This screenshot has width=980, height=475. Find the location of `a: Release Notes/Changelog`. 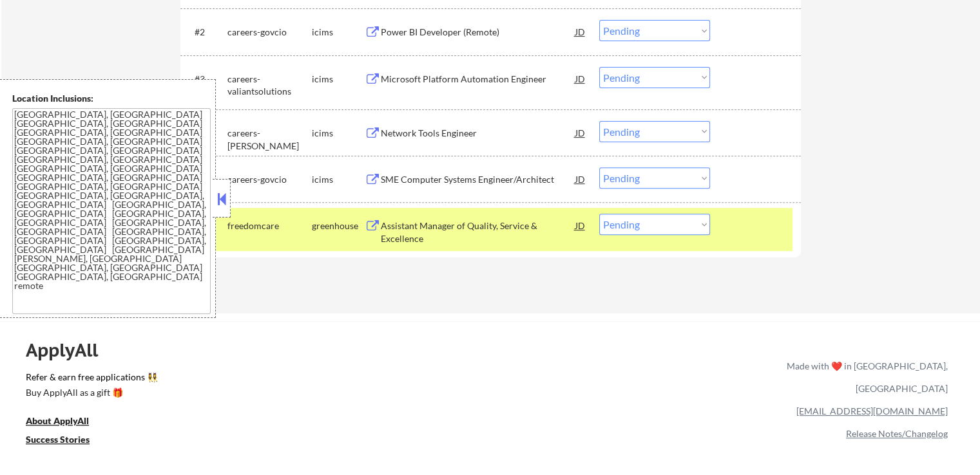

a: Release Notes/Changelog is located at coordinates (897, 433).